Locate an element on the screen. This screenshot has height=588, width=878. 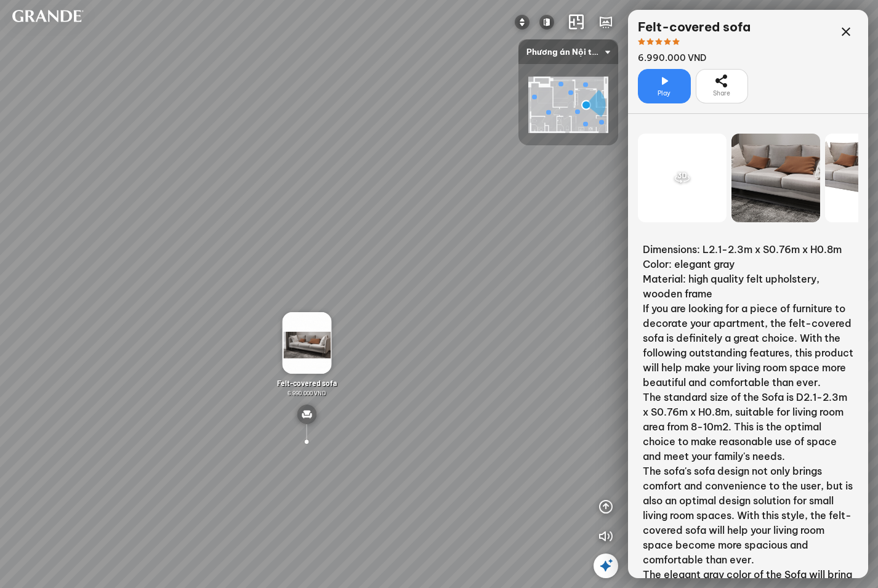
span: Phương án Nội thất is located at coordinates (568, 52).